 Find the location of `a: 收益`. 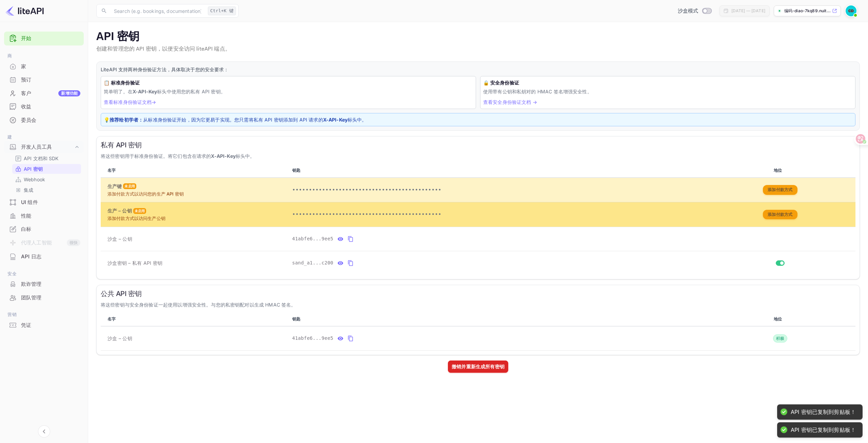

a: 收益 is located at coordinates (43, 106).